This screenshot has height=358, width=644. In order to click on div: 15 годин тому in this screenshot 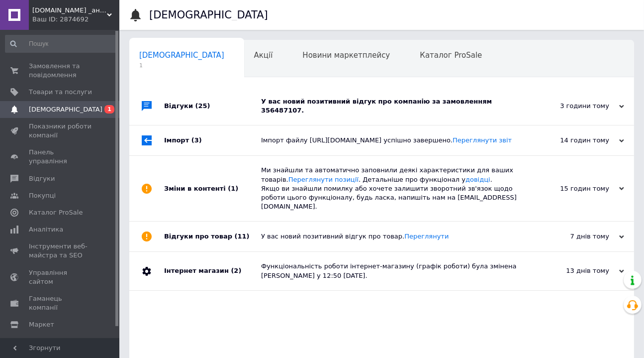, I will do `click(575, 189)`.